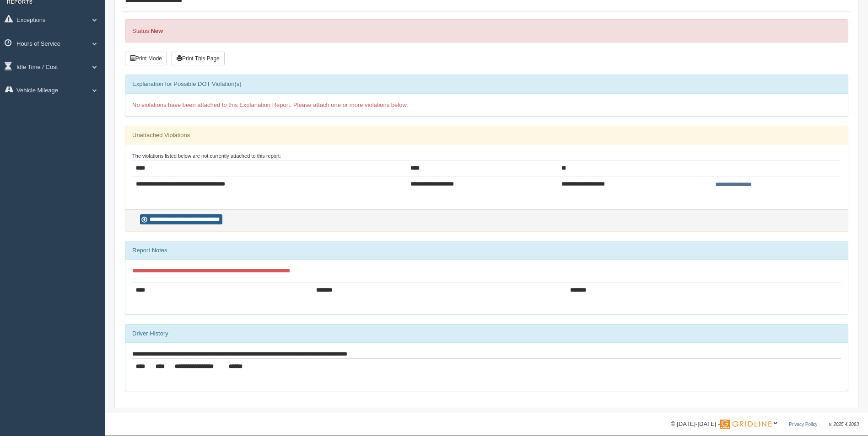 The image size is (868, 436). What do you see at coordinates (844, 424) in the screenshot?
I see `span: v. 2025.4.2063` at bounding box center [844, 424].